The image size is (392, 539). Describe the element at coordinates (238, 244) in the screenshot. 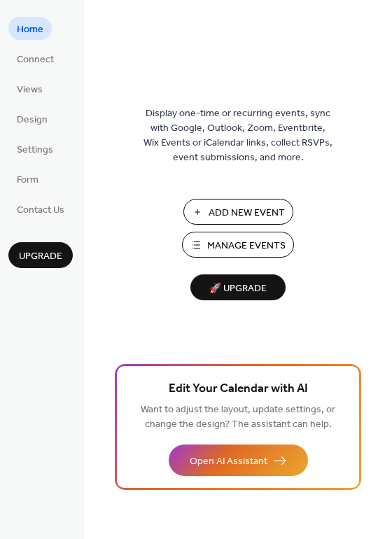

I see `button: Manage Events` at that location.